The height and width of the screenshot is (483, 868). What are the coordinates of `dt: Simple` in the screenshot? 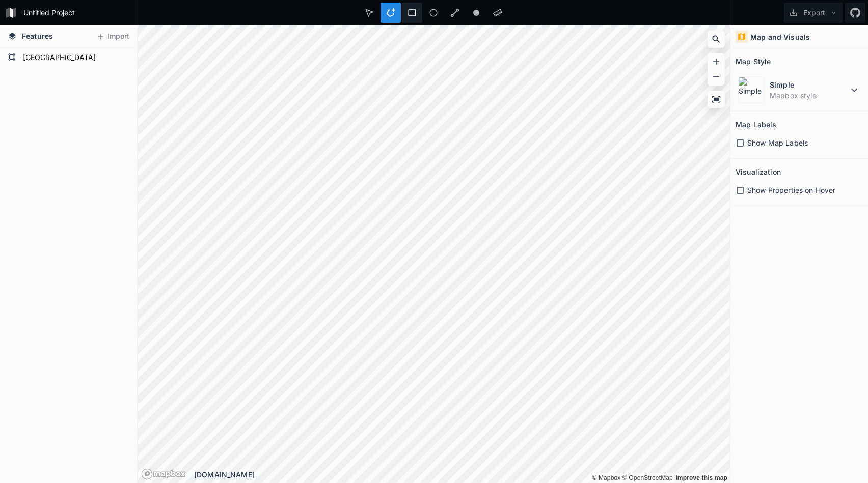 It's located at (809, 85).